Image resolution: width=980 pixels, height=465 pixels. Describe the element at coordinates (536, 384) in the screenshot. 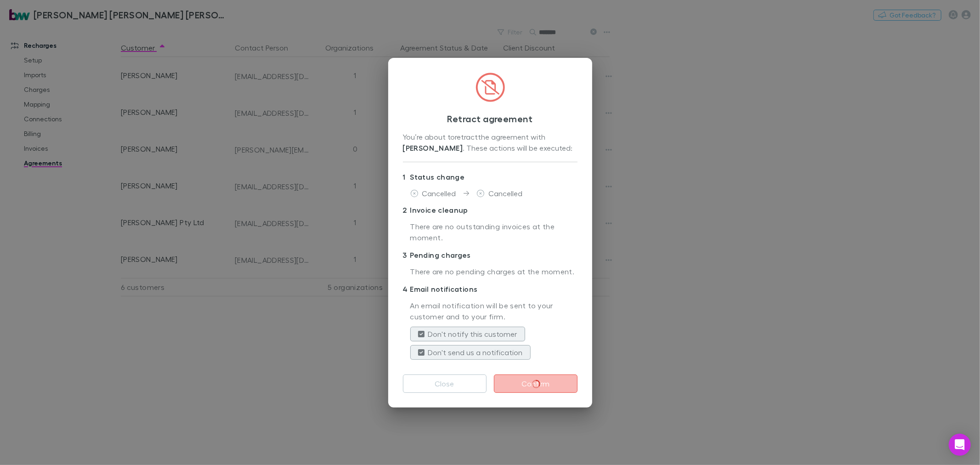

I see `button: Confirm` at that location.